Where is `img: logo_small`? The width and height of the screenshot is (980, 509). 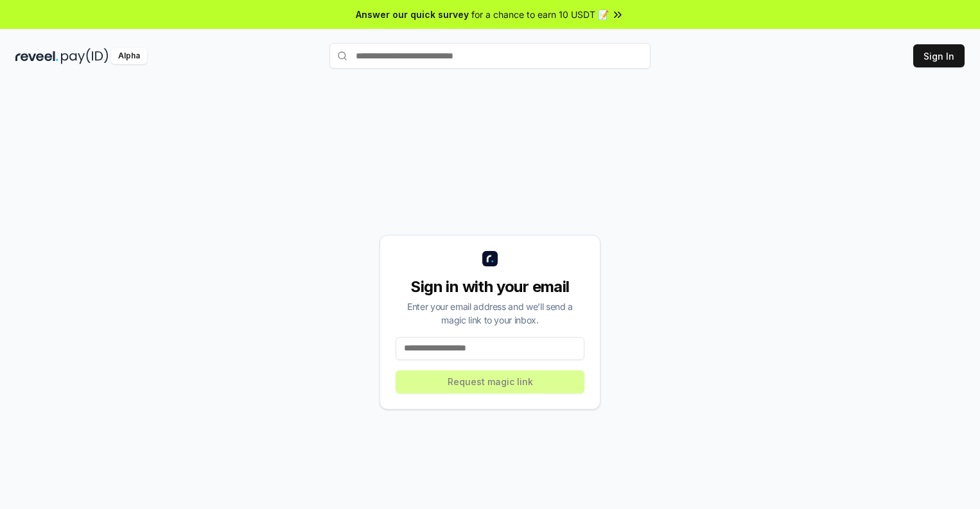 img: logo_small is located at coordinates (490, 259).